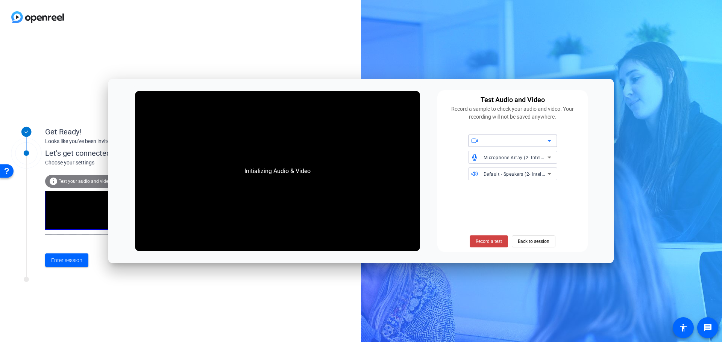  Describe the element at coordinates (574, 158) in the screenshot. I see `span: Microphone Array (2- Intel® Smart Sound Technology for MIPI SoundWire® Audio)` at that location.